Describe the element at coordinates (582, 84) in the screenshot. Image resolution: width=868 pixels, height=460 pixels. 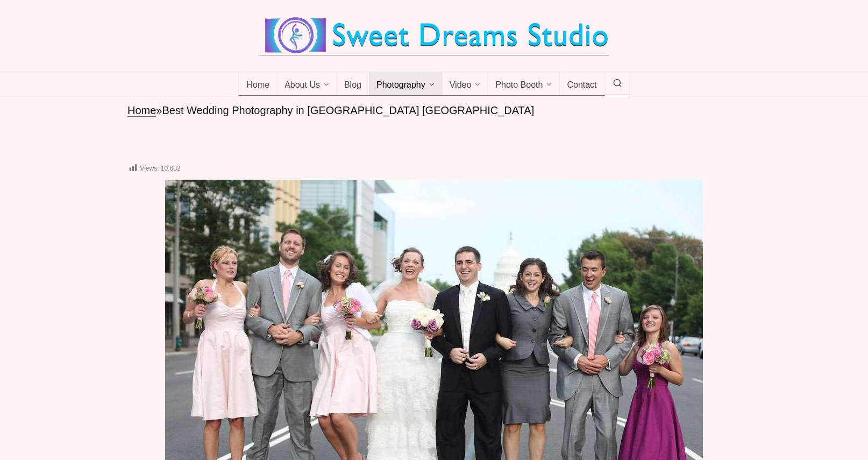
I see `a: Contact` at that location.